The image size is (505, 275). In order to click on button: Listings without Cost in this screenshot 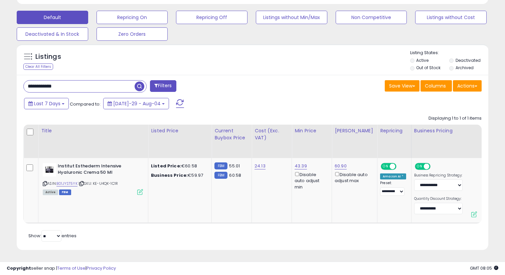, I will do `click(451, 17)`.